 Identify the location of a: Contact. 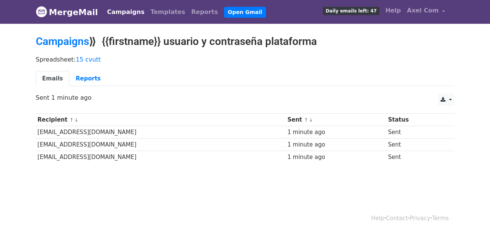
(396, 218).